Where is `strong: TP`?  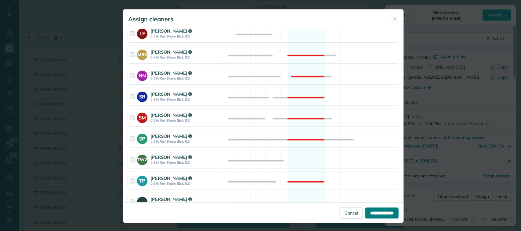 strong: TP is located at coordinates (142, 180).